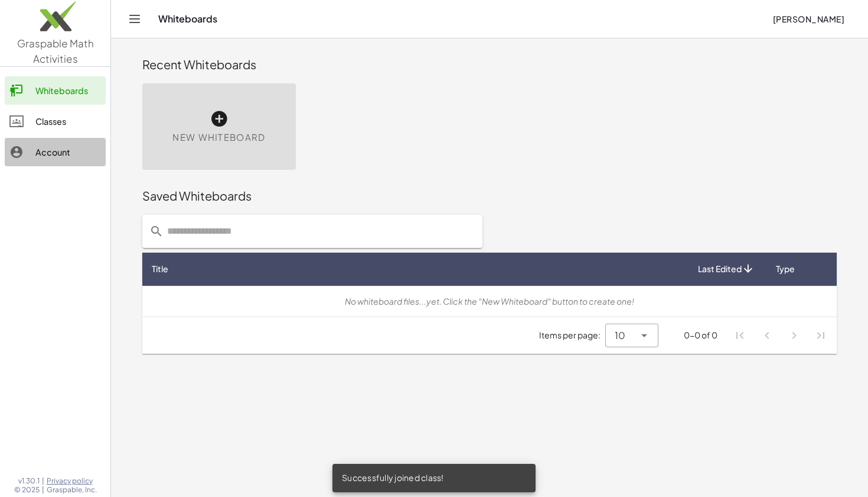 This screenshot has height=497, width=868. What do you see at coordinates (490, 195) in the screenshot?
I see `div: Saved Whiteboards` at bounding box center [490, 195].